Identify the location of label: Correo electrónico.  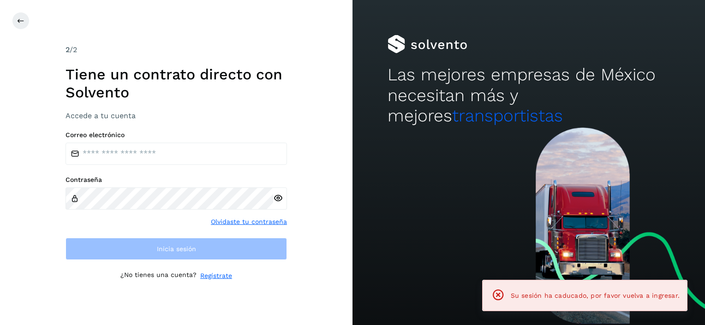
(176, 135).